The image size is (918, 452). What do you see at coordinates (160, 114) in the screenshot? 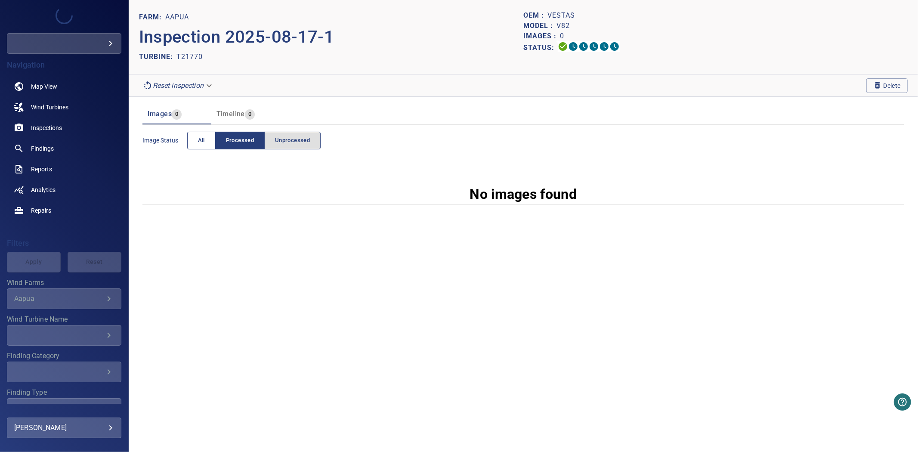
I see `span: Images` at bounding box center [160, 114].